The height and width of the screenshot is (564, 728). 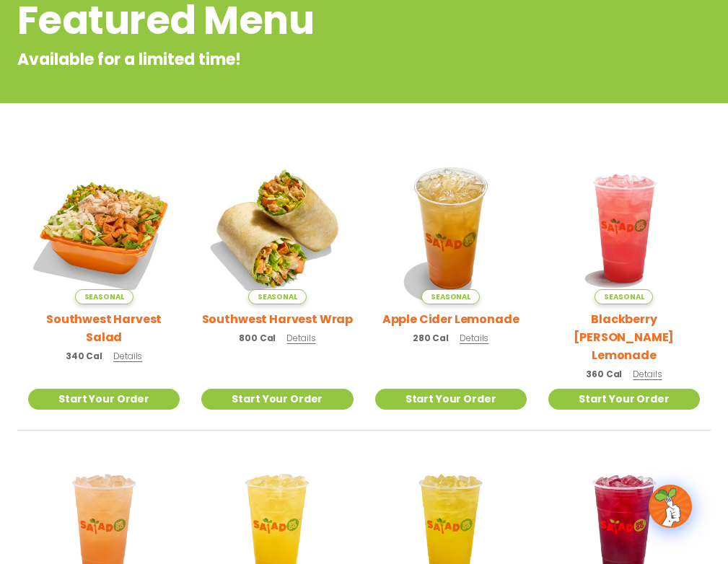 I want to click on img: Product photo for Apple Cider Lemonade, so click(x=451, y=228).